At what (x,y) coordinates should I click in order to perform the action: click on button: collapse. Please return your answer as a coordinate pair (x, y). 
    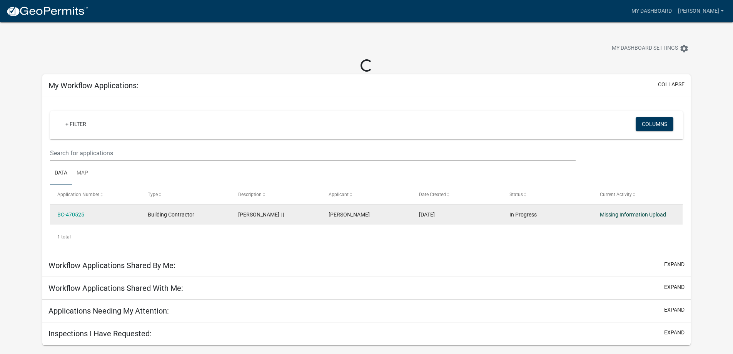
    Looking at the image, I should click on (671, 84).